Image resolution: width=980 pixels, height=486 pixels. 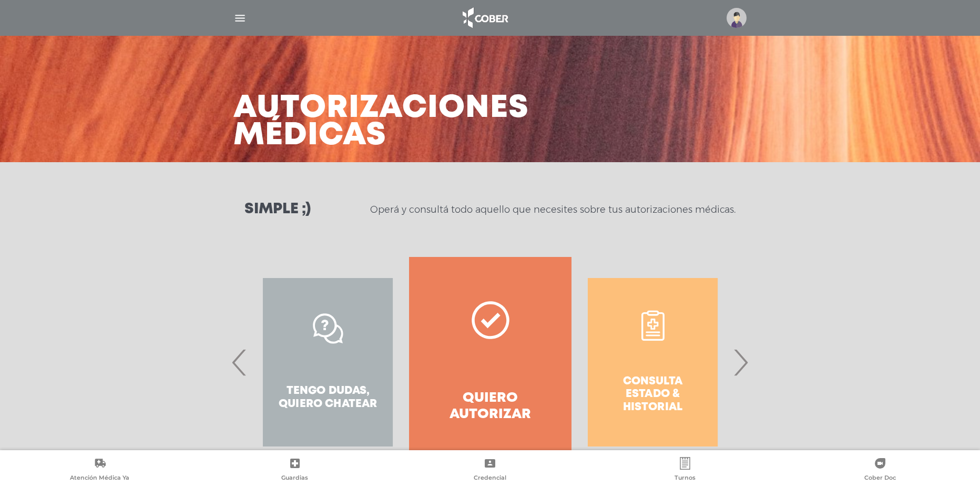 What do you see at coordinates (485, 18) in the screenshot?
I see `img: logo_cober_home-white.png` at bounding box center [485, 18].